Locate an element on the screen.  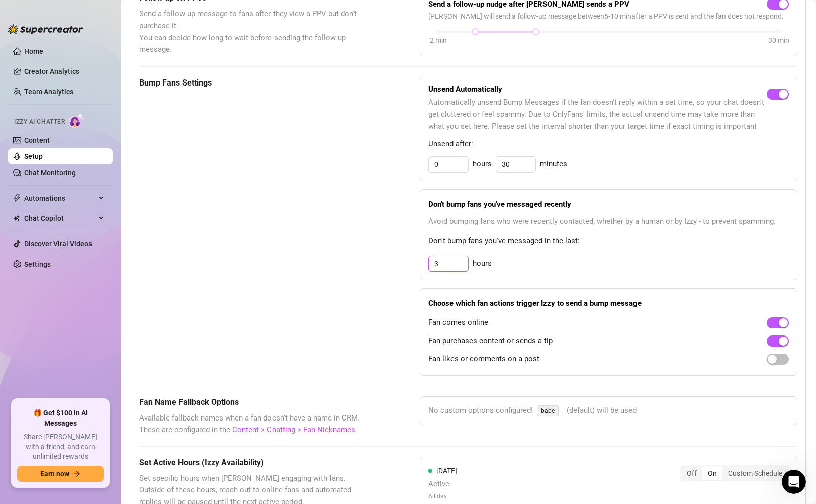
span: Active is located at coordinates (442, 484).